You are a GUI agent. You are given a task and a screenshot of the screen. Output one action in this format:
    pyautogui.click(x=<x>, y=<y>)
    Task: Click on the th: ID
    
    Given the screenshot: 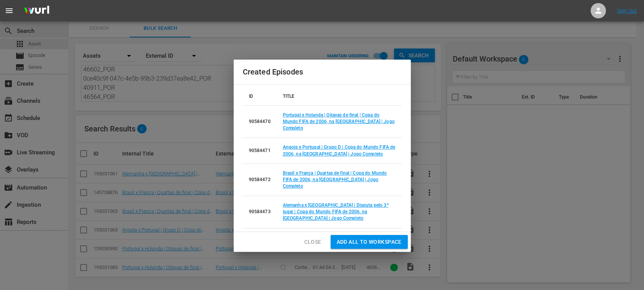 What is the action you would take?
    pyautogui.click(x=260, y=97)
    